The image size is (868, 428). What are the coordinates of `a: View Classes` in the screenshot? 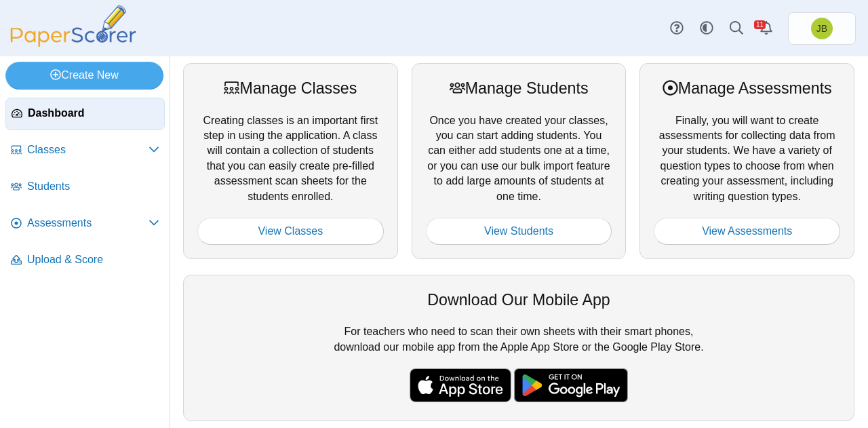 It's located at (290, 231).